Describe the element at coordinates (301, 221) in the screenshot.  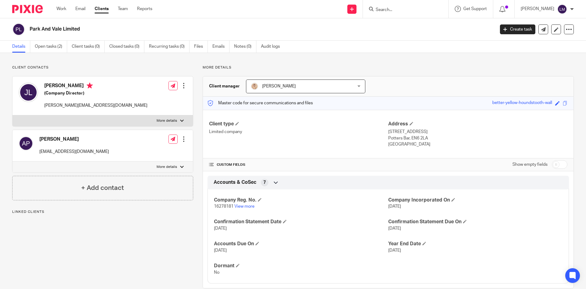
I see `h4: Confirmation Statement Date` at that location.